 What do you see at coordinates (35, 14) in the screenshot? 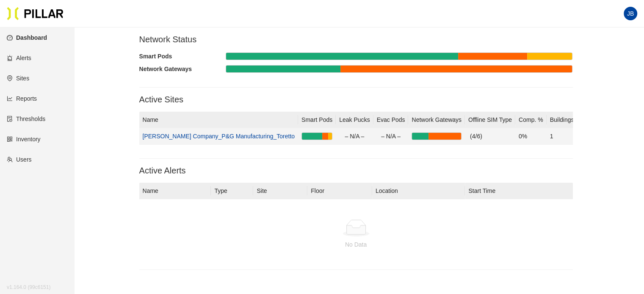
I see `img: Pillar Technologies` at bounding box center [35, 14].